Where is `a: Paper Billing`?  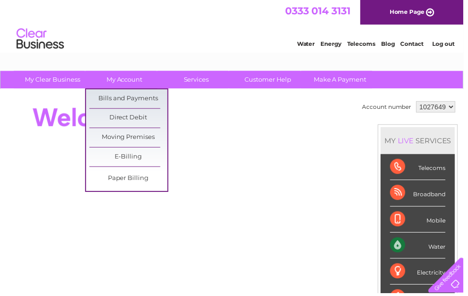
a: Paper Billing is located at coordinates (130, 181).